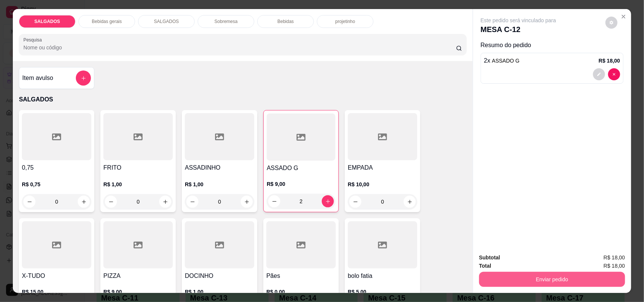 The image size is (644, 302). I want to click on p: R$ 0,00, so click(301, 292).